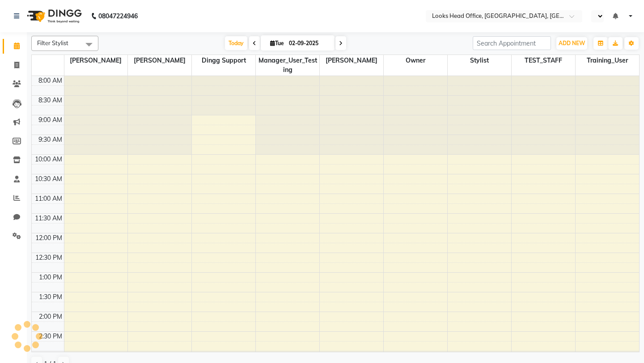 The width and height of the screenshot is (644, 363). What do you see at coordinates (53, 16) in the screenshot?
I see `img: logo` at bounding box center [53, 16].